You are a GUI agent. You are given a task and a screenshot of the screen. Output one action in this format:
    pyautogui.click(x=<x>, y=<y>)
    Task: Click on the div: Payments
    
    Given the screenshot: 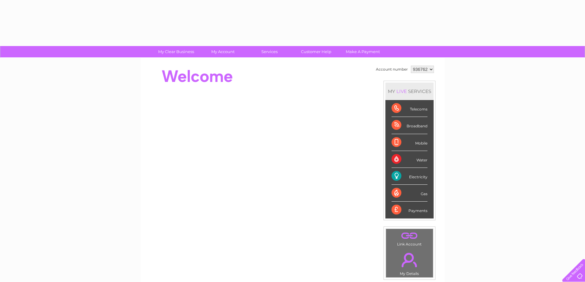 What is the action you would take?
    pyautogui.click(x=410, y=210)
    